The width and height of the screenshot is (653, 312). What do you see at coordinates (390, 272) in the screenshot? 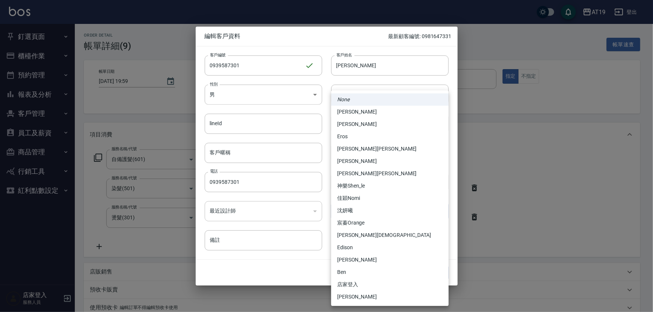
I see `li: Ben` at bounding box center [390, 272].